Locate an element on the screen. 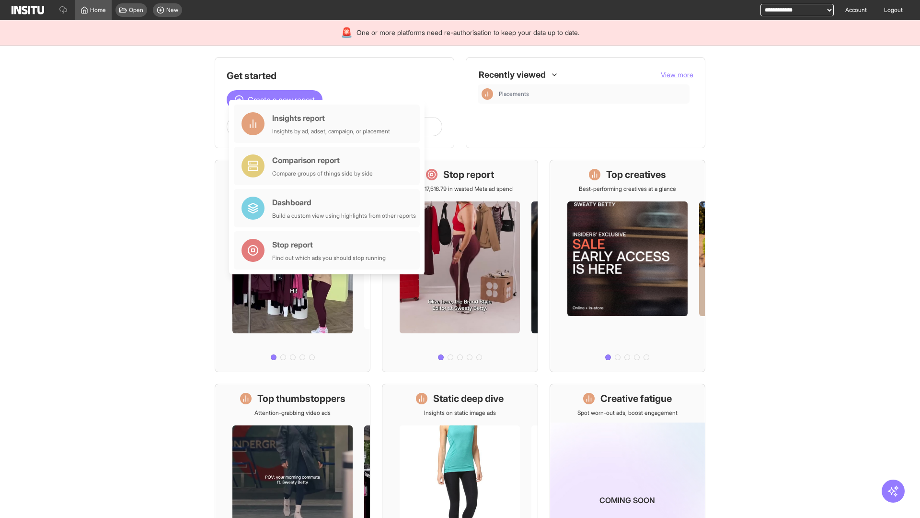 The width and height of the screenshot is (920, 518). div: Build a custom view using highlights from other reports is located at coordinates (344, 216).